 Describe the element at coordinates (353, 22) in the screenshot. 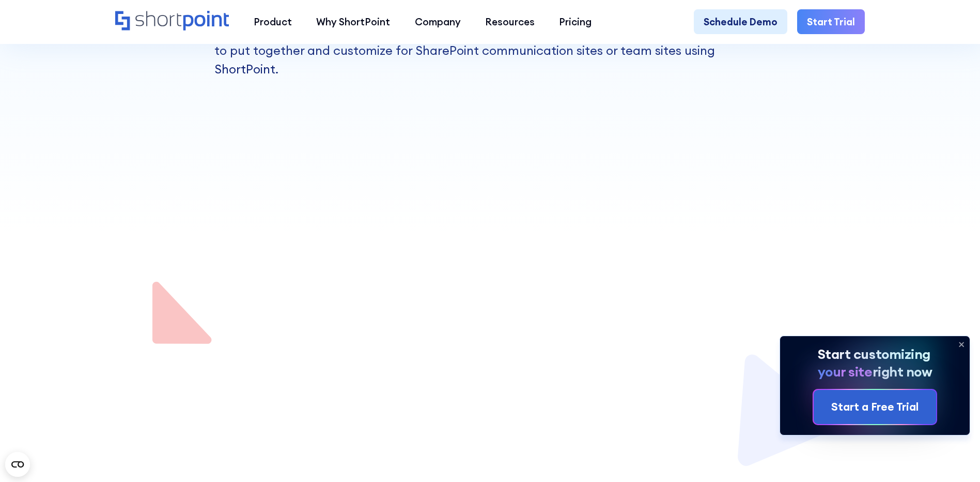

I see `a: Why ShortPoint` at that location.